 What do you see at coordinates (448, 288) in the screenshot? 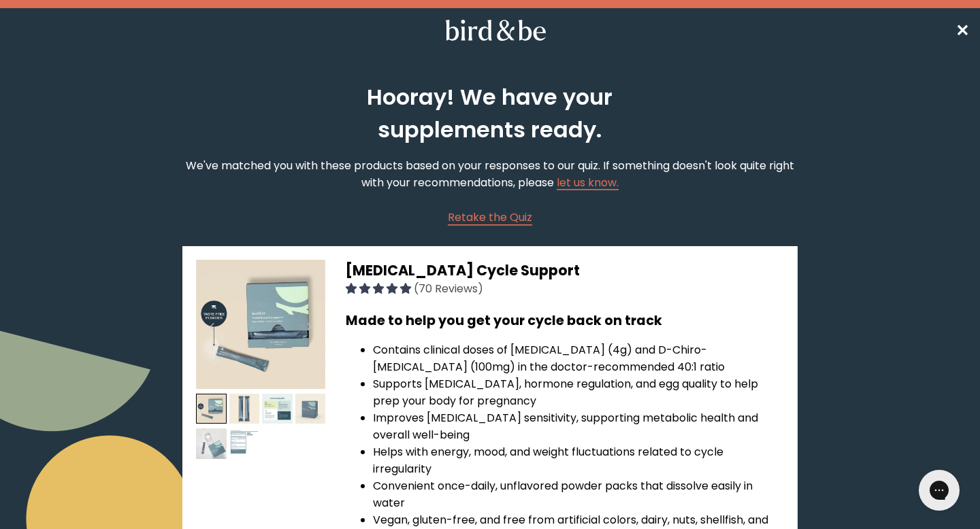
I see `span: (70 Reviews)` at bounding box center [448, 288].